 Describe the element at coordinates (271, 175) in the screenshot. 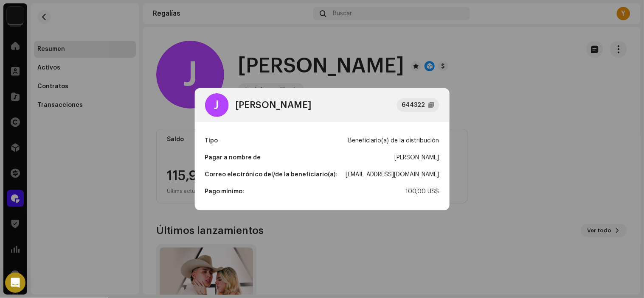

I see `div: Correo electrónico del/de la beneficiario(a):` at that location.